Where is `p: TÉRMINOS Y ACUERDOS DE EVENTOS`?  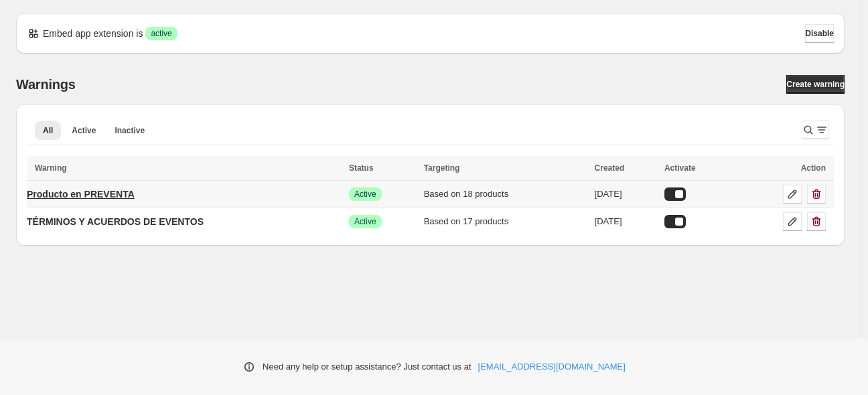
p: TÉRMINOS Y ACUERDOS DE EVENTOS is located at coordinates (115, 222).